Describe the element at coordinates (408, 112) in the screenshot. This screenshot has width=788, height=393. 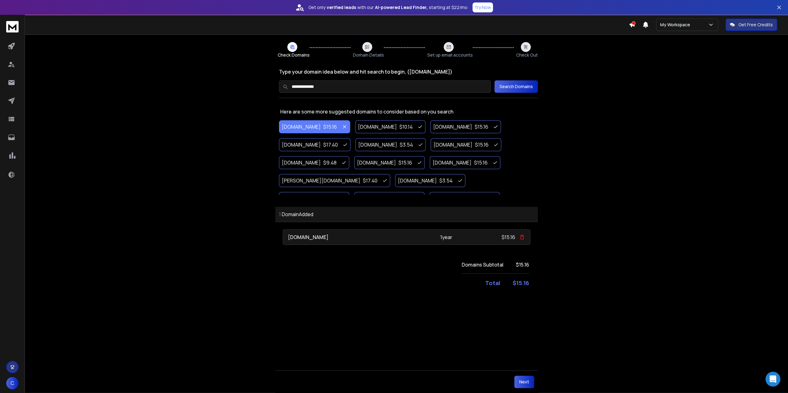
I see `p: Here are some more suggested domains to consider based on you search` at that location.